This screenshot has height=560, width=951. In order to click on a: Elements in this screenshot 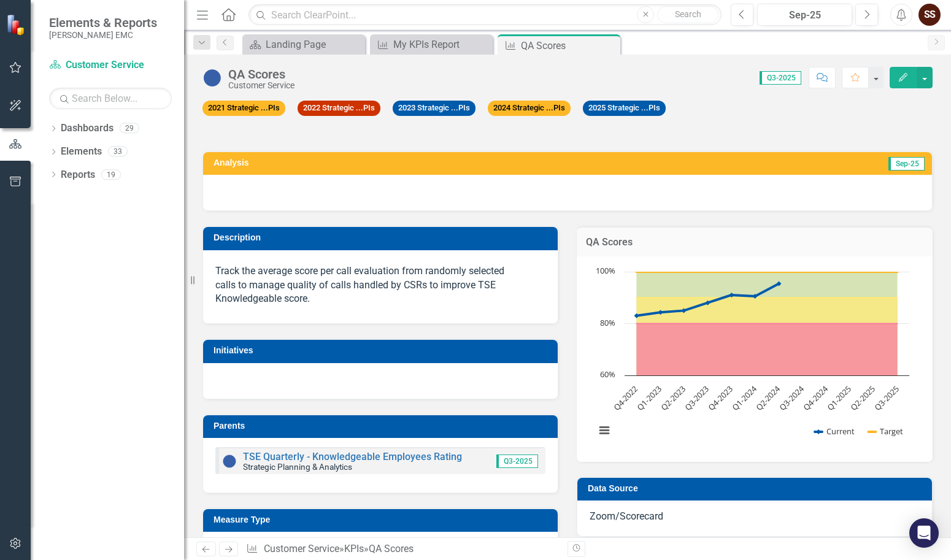, I will do `click(81, 151)`.